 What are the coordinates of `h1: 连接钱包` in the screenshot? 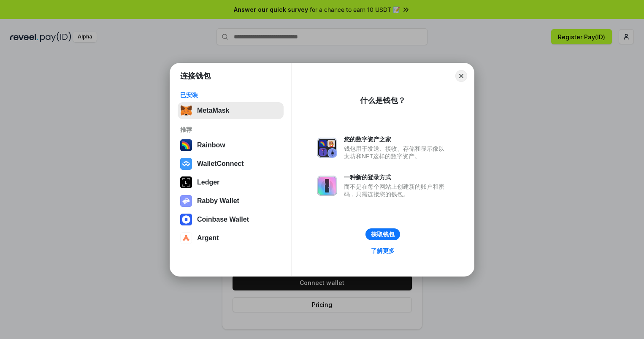 It's located at (196, 76).